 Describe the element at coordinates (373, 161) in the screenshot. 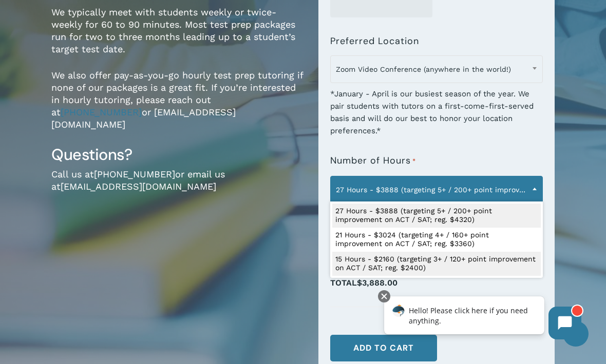

I see `label: Number of Hours` at that location.